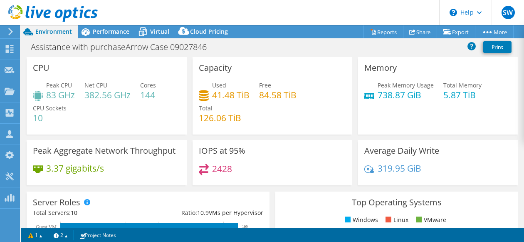 This screenshot has height=242, width=524. Describe the element at coordinates (396, 220) in the screenshot. I see `li: Linux` at that location.